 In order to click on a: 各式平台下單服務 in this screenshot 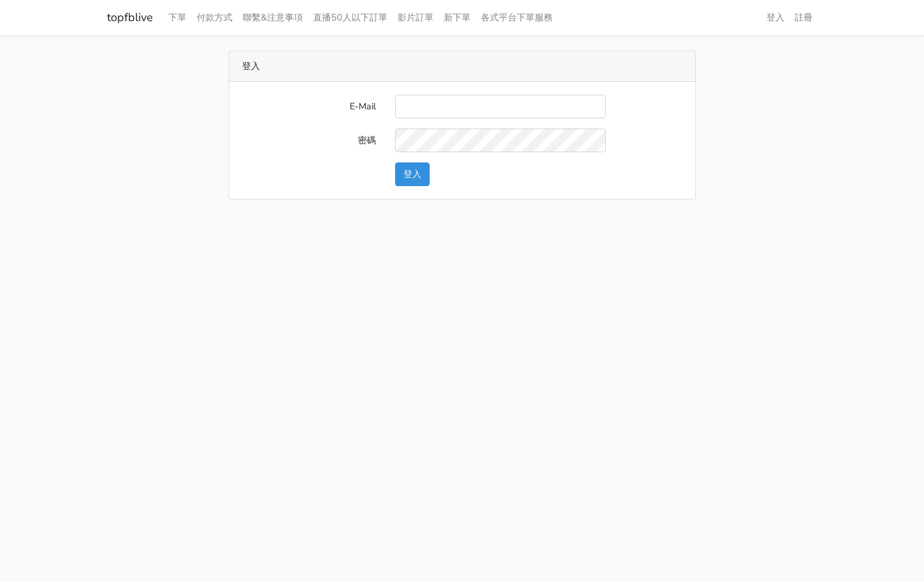, I will do `click(516, 17)`.